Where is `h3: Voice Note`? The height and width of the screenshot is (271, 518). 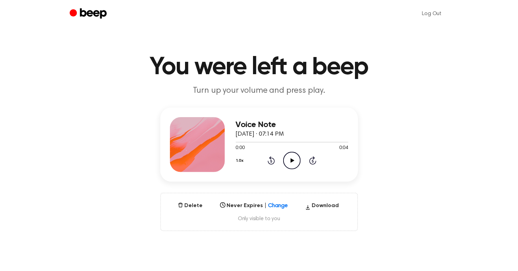 h3: Voice Note is located at coordinates (292, 125).